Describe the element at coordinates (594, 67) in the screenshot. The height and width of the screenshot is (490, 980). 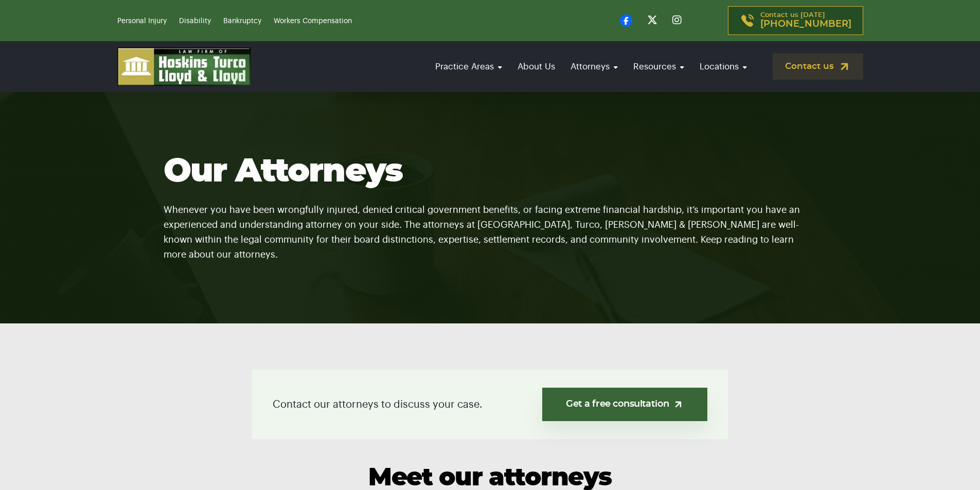
I see `a: Attorneys` at that location.